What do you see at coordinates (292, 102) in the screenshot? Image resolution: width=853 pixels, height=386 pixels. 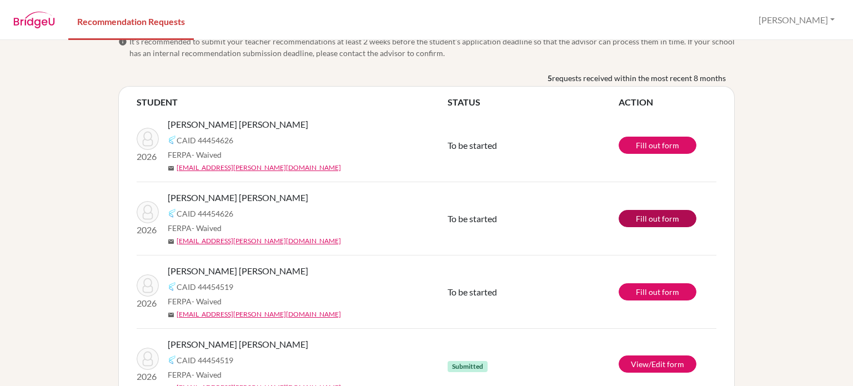 I see `th: STUDENT` at bounding box center [292, 102].